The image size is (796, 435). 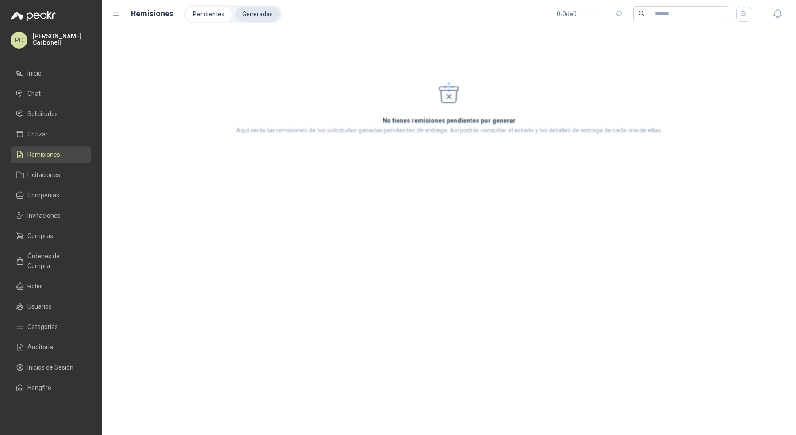 I want to click on span: Inicios de Sesión, so click(x=50, y=368).